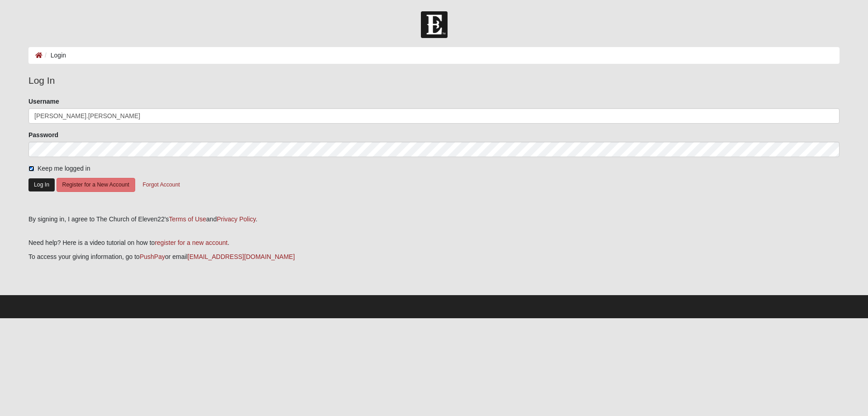 This screenshot has width=868, height=416. Describe the element at coordinates (236, 219) in the screenshot. I see `a: Privacy Policy` at that location.